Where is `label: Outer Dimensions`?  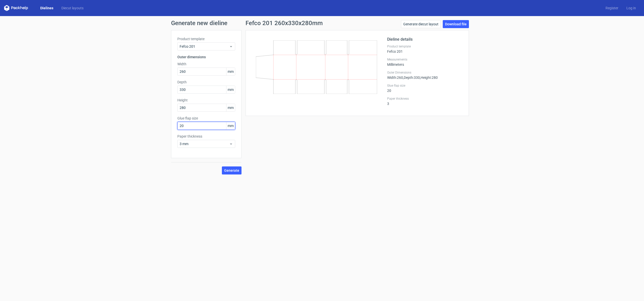
label: Outer Dimensions is located at coordinates (425, 73).